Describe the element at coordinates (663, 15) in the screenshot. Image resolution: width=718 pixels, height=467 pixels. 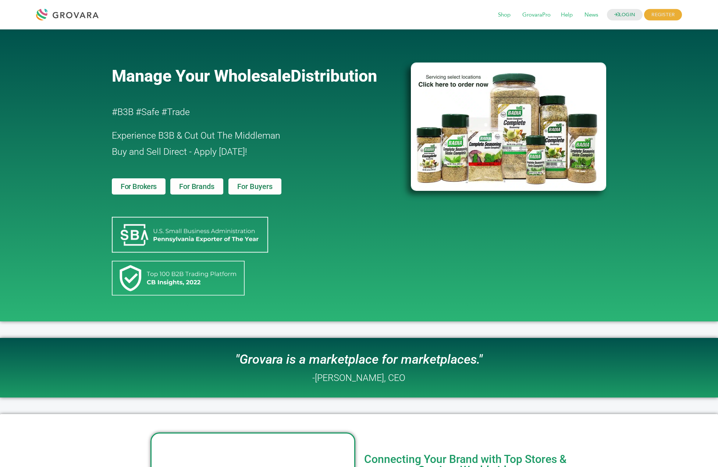
I see `span: REGISTER` at that location.